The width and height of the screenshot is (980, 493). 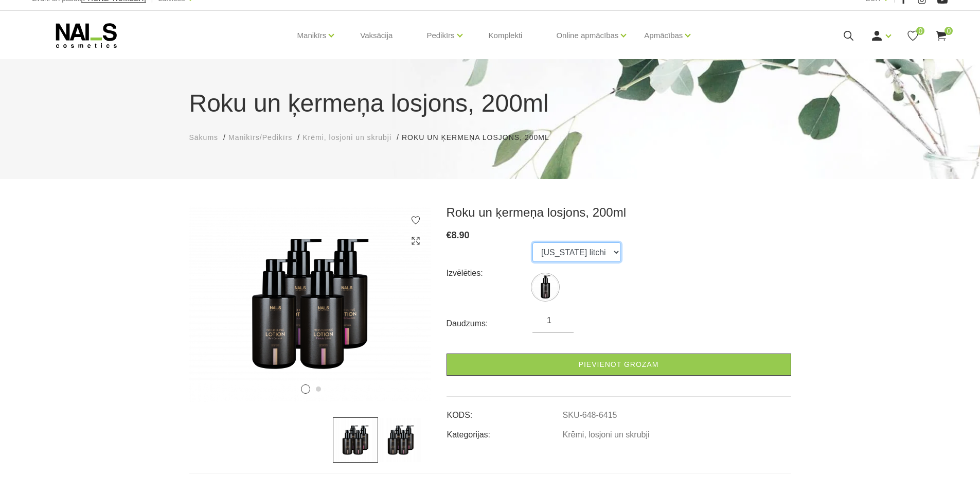 I want to click on span: Krēmi, losjoni un skrubji, so click(x=347, y=137).